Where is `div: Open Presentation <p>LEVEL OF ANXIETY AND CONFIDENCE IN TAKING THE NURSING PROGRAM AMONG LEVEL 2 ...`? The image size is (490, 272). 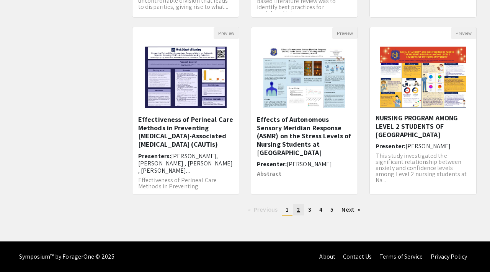
div: Open Presentation <p>LEVEL OF ANXIETY AND CONFIDENCE IN TAKING THE NURSING PROGRAM AMONG LEVEL 2 ... is located at coordinates (423, 111).